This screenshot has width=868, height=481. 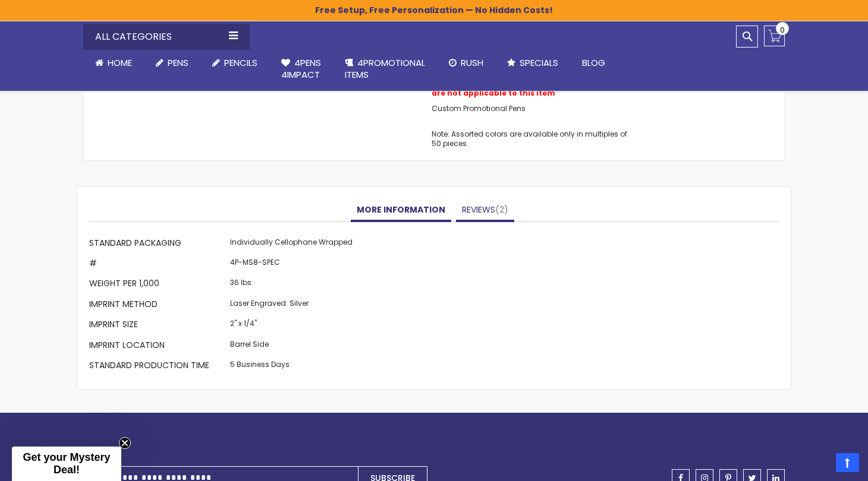 What do you see at coordinates (66, 463) in the screenshot?
I see `span: Get your Mystery Deal!` at bounding box center [66, 463].